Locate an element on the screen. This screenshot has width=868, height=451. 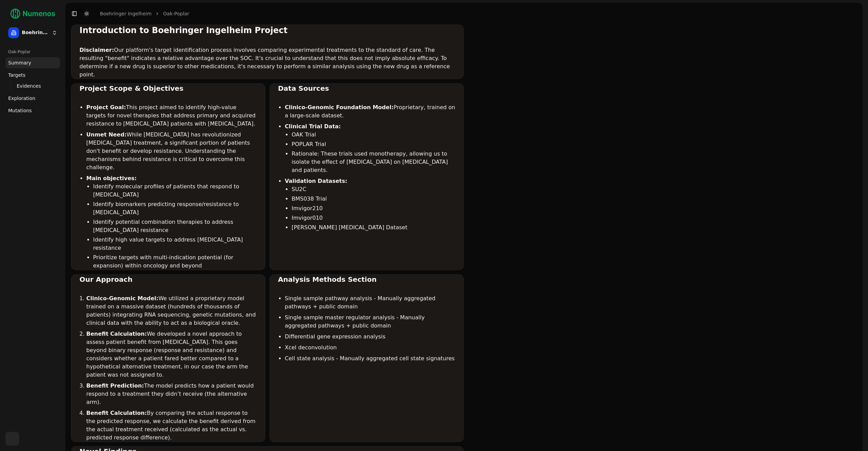
img: Numenos is located at coordinates (33, 13).